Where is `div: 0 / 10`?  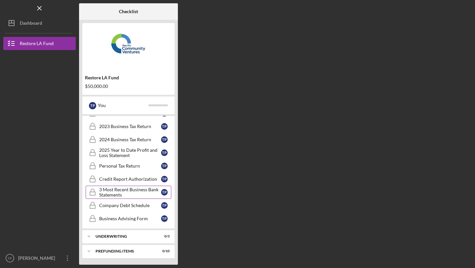 div: 0 / 10 is located at coordinates (164, 251).